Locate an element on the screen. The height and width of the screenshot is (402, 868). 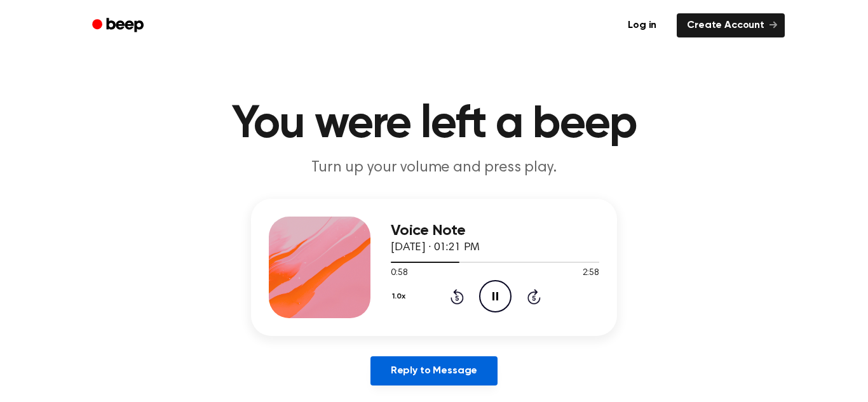
span: 0:58 is located at coordinates (399, 273).